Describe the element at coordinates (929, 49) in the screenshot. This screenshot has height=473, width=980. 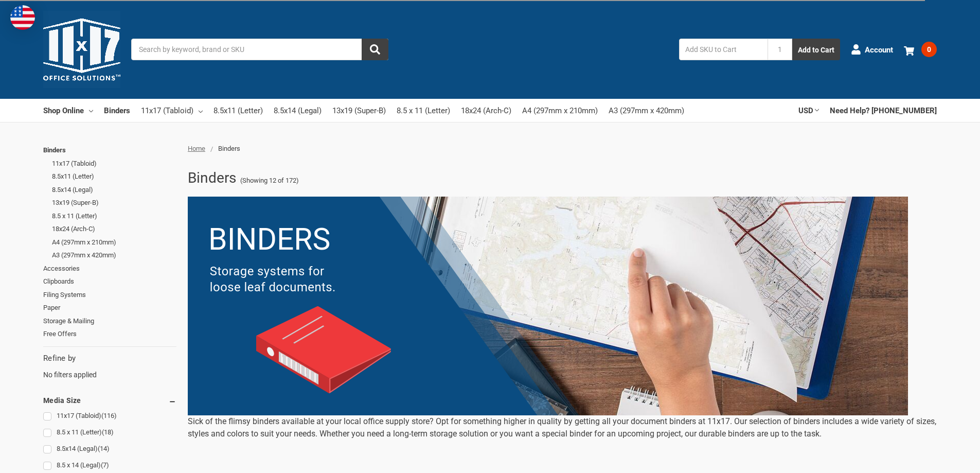
I see `span: 0` at that location.